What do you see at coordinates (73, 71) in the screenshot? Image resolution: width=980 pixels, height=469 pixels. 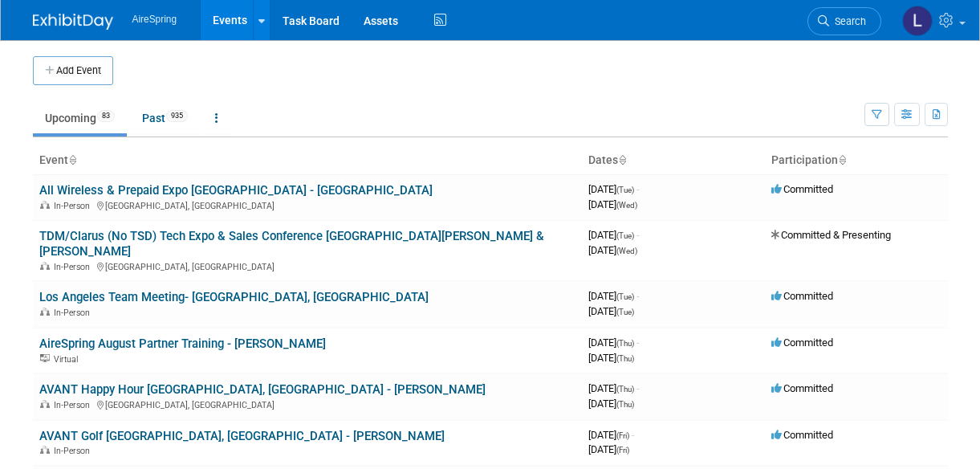 I see `button: Add Event` at bounding box center [73, 71].